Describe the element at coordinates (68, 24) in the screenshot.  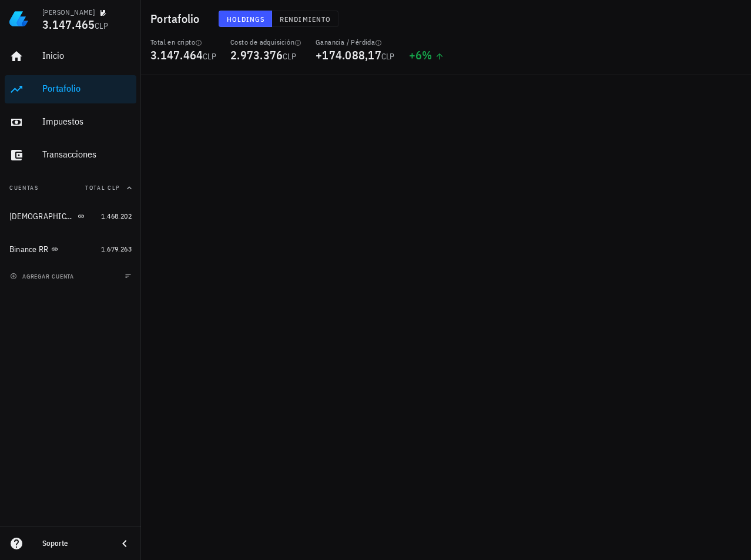
I see `span: 3.147.465` at that location.